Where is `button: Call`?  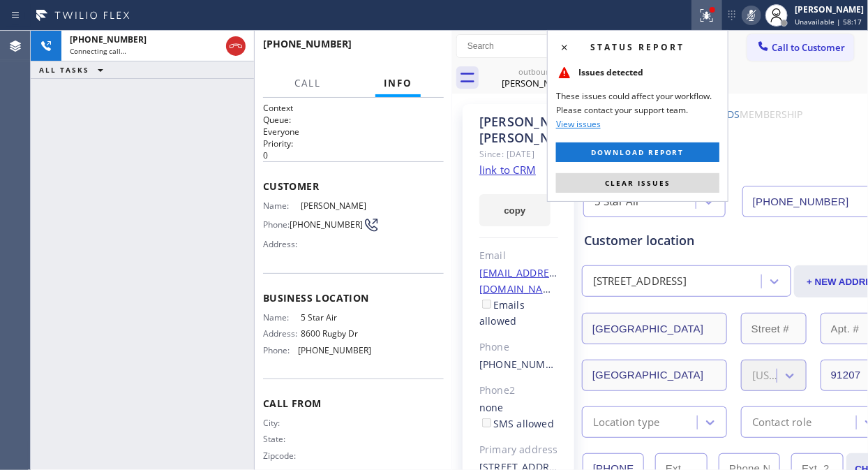 button: Call is located at coordinates (308, 83).